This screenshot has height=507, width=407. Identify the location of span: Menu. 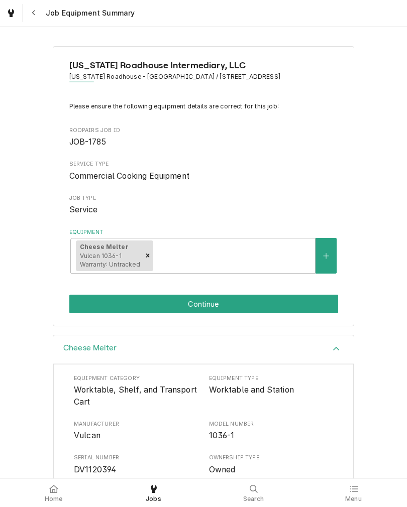
(353, 499).